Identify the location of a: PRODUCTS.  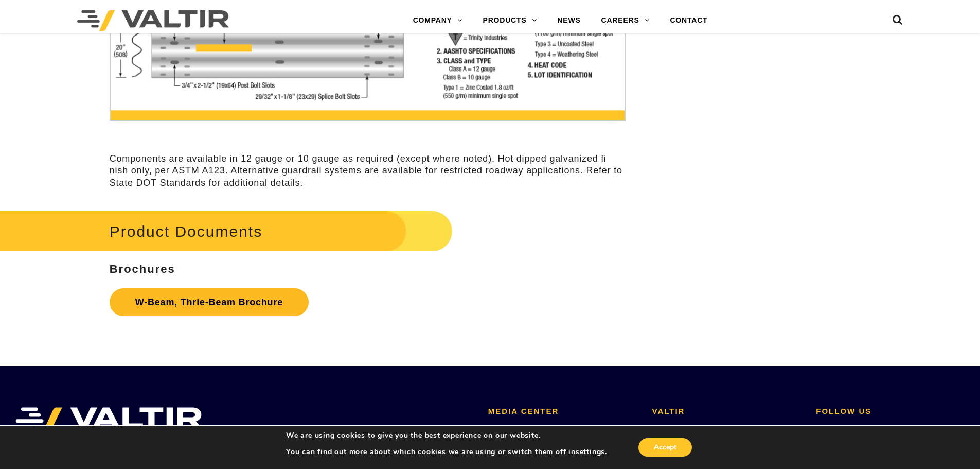
(510, 21).